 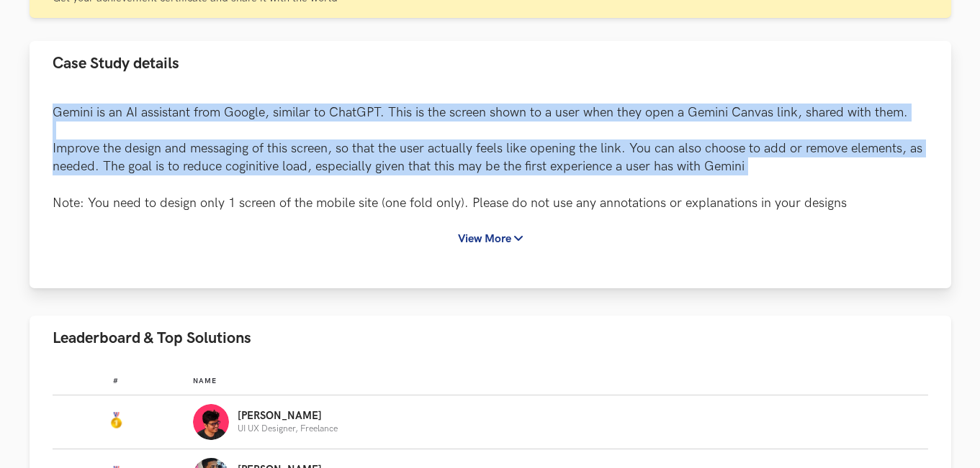 What do you see at coordinates (490, 187) in the screenshot?
I see `div: Case Study details` at bounding box center [490, 187].